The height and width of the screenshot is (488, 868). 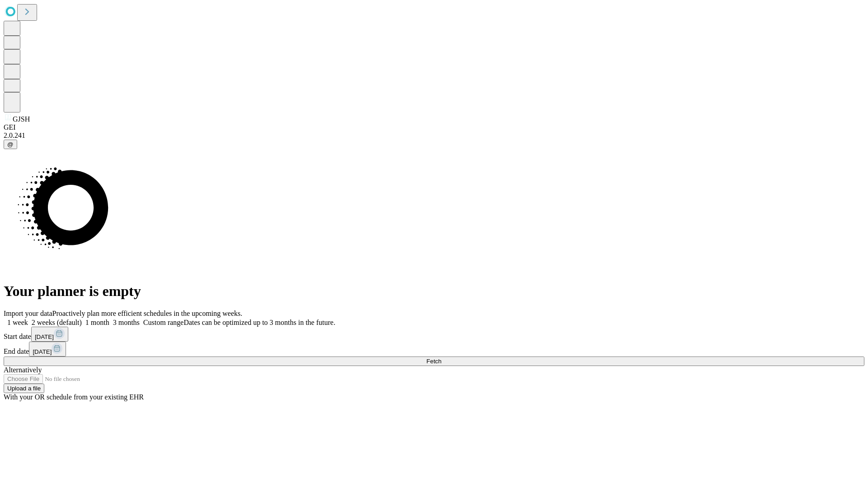 I want to click on button: Upload a file, so click(x=24, y=388).